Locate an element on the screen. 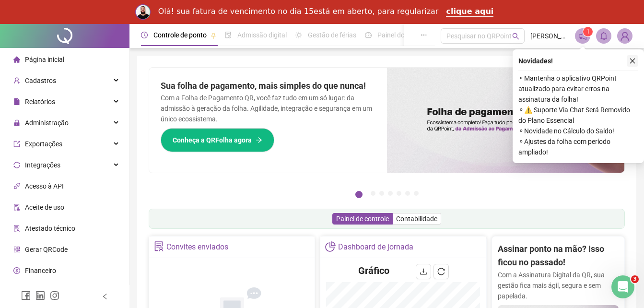  span: user-add is located at coordinates (17, 81).